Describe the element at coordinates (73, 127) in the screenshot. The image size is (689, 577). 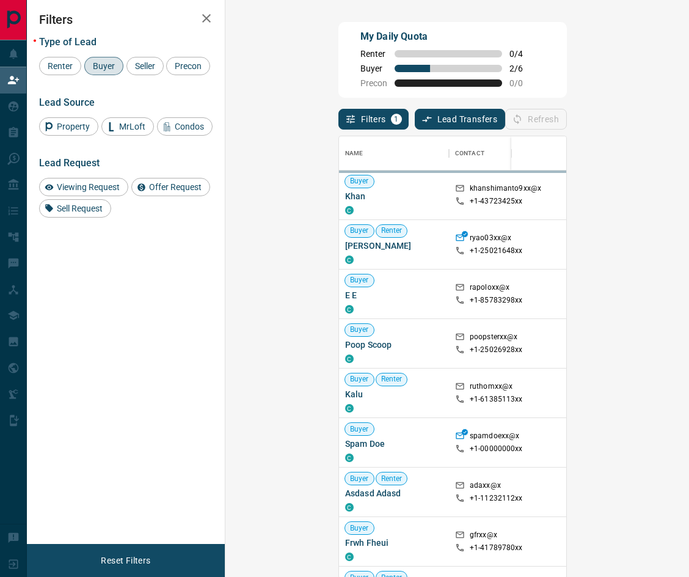
I see `span: Property` at that location.